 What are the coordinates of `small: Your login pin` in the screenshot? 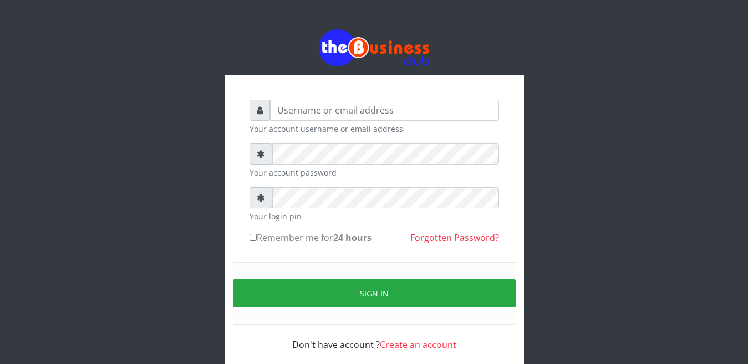 It's located at (374, 216).